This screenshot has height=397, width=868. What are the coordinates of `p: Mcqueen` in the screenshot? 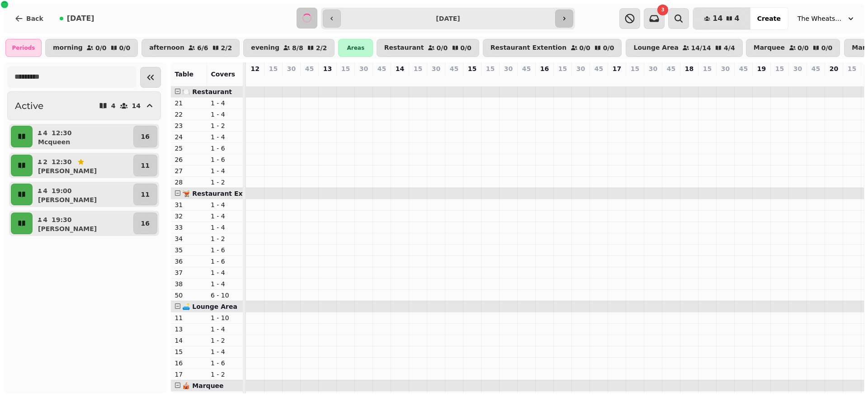 It's located at (54, 142).